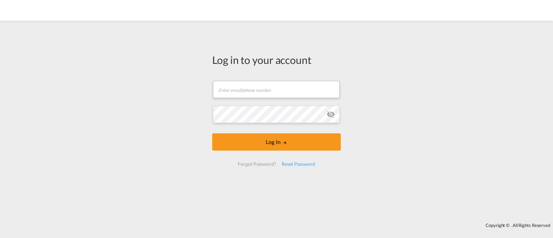 The height and width of the screenshot is (238, 553). Describe the element at coordinates (331, 114) in the screenshot. I see `md-icon: icon-eye-off` at that location.